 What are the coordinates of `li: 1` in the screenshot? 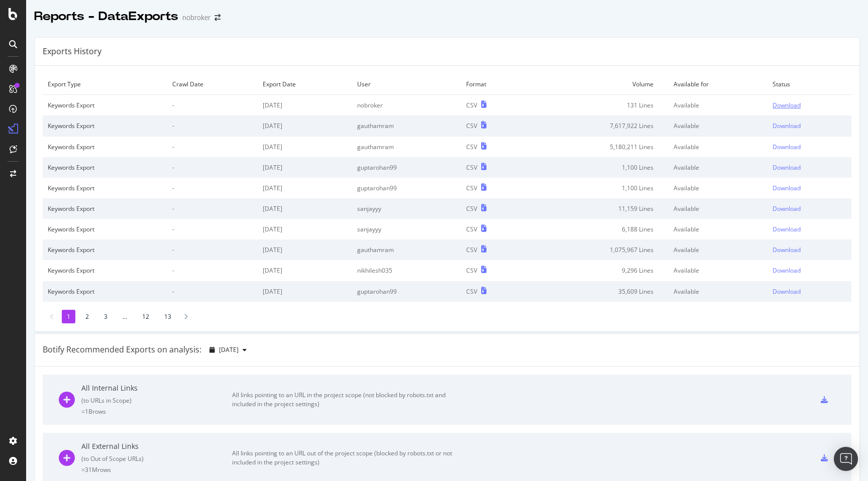 It's located at (68, 317).